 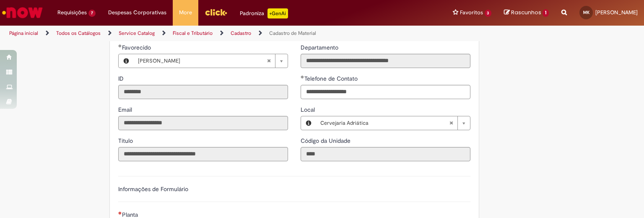 What do you see at coordinates (216, 12) in the screenshot?
I see `img: click_logo_yellow_360x200.png` at bounding box center [216, 12].